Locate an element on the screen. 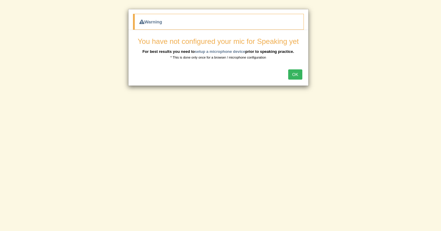  small: * This is done only once for a browser / microphone configuration is located at coordinates (219, 57).